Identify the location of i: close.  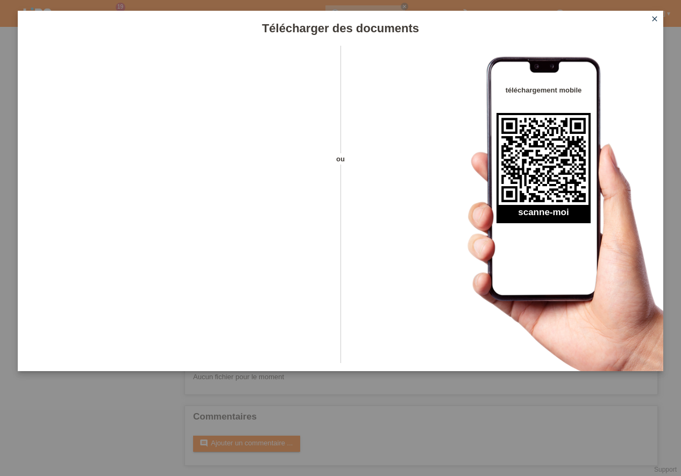
(654, 19).